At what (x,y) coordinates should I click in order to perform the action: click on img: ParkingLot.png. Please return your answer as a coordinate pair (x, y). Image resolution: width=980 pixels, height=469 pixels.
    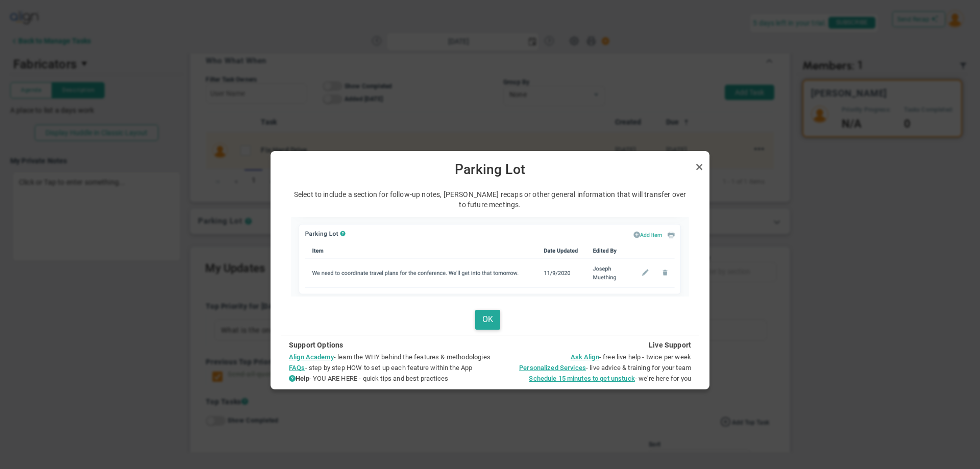
    Looking at the image, I should click on (490, 257).